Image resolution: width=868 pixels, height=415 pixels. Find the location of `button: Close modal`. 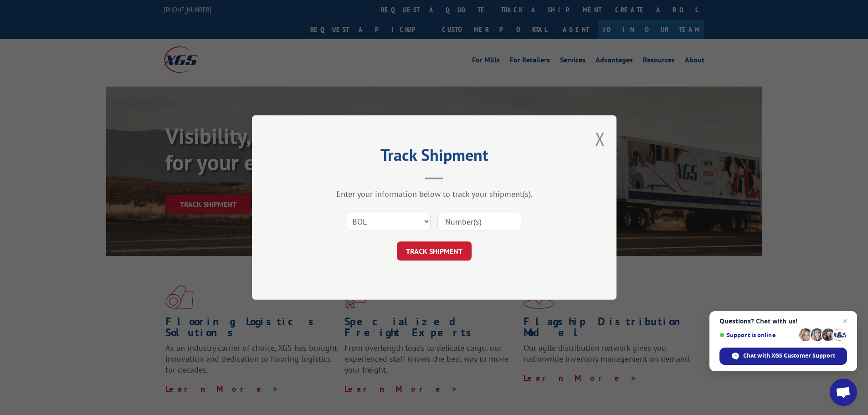

button: Close modal is located at coordinates (600, 139).